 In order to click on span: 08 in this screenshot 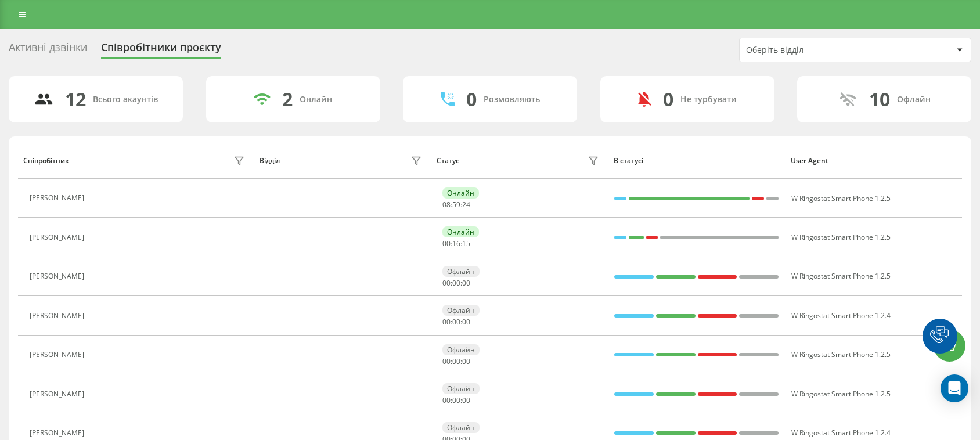, I will do `click(446, 205)`.